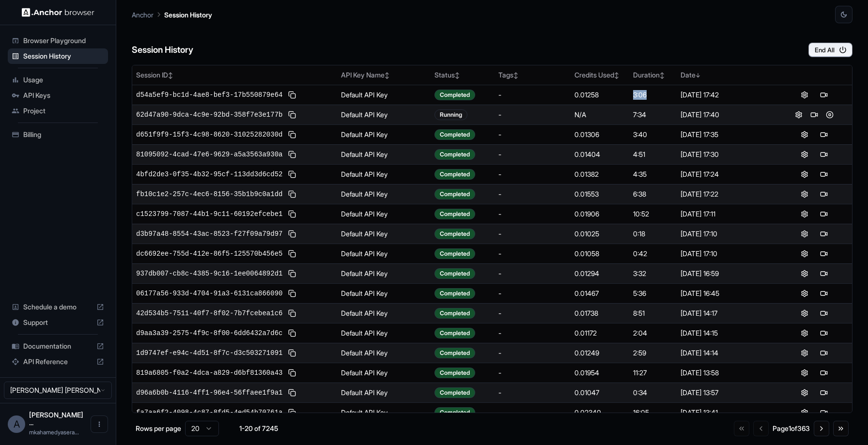 This screenshot has height=445, width=868. What do you see at coordinates (653, 413) in the screenshot?
I see `div: 16:05` at bounding box center [653, 413].